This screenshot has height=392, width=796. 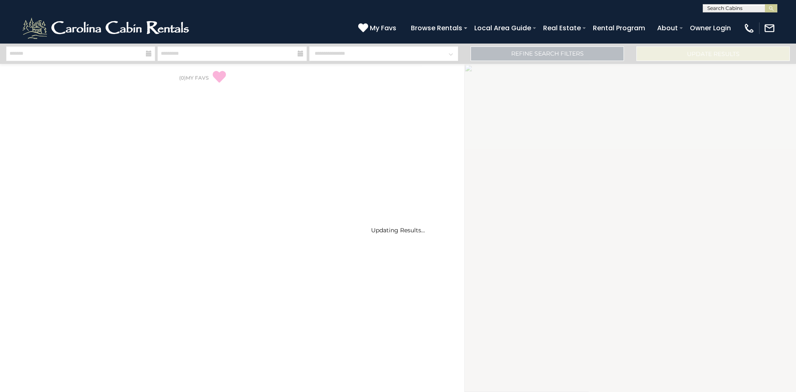 What do you see at coordinates (770, 28) in the screenshot?
I see `img: mail-regular-white.png` at bounding box center [770, 28].